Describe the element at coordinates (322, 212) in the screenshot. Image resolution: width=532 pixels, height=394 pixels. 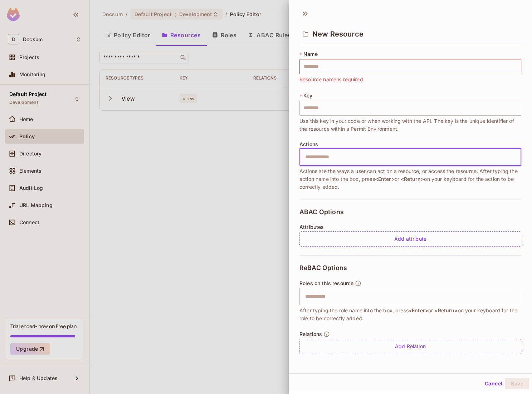
I see `span: ABAC Options` at that location.